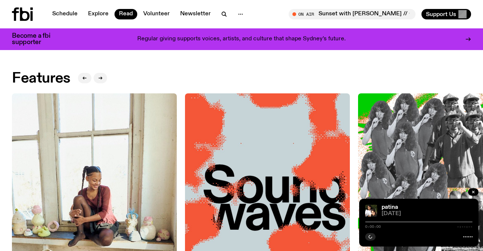 The image size is (483, 251). What do you see at coordinates (126, 14) in the screenshot?
I see `a: Read` at bounding box center [126, 14].